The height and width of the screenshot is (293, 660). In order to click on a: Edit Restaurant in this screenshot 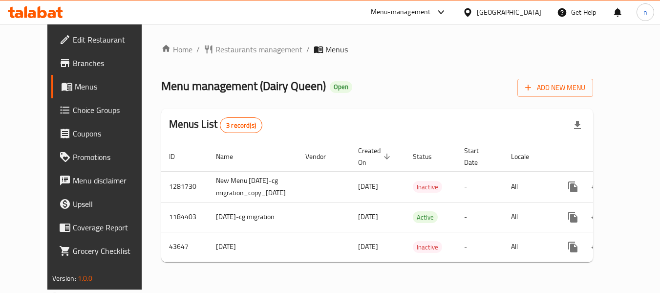, I will do `click(105, 40)`.